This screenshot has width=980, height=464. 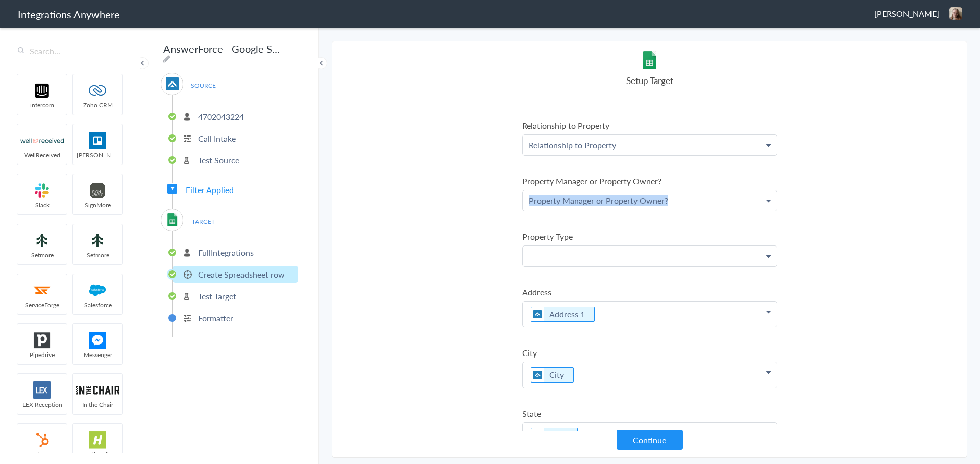 I want to click on img: FBM.png, so click(x=97, y=341).